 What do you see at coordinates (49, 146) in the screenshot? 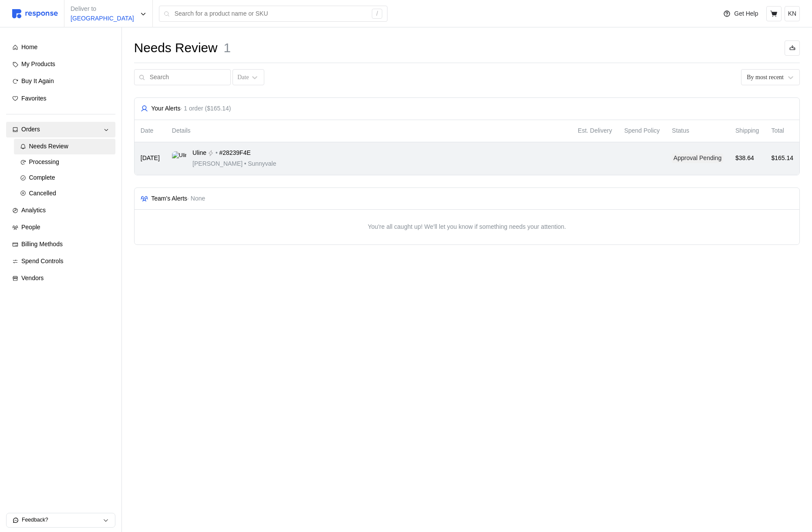
I see `span: Needs Review` at bounding box center [49, 146].